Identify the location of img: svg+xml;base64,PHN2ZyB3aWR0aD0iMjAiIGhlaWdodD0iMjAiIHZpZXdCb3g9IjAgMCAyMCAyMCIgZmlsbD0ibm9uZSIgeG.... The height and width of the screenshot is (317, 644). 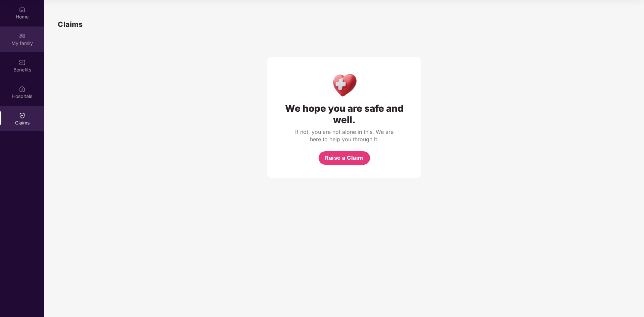
(22, 36).